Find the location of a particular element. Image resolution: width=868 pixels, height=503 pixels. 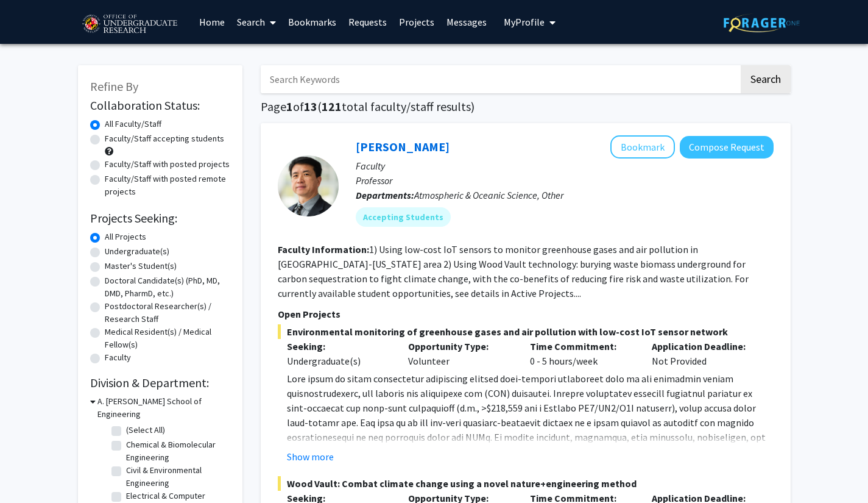

p: Seeking: is located at coordinates (339, 346).